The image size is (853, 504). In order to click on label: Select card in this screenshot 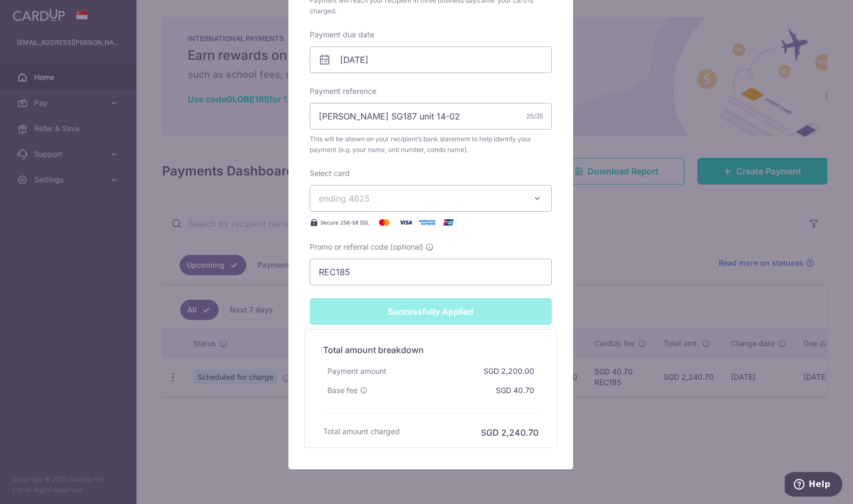, I will do `click(329, 173)`.